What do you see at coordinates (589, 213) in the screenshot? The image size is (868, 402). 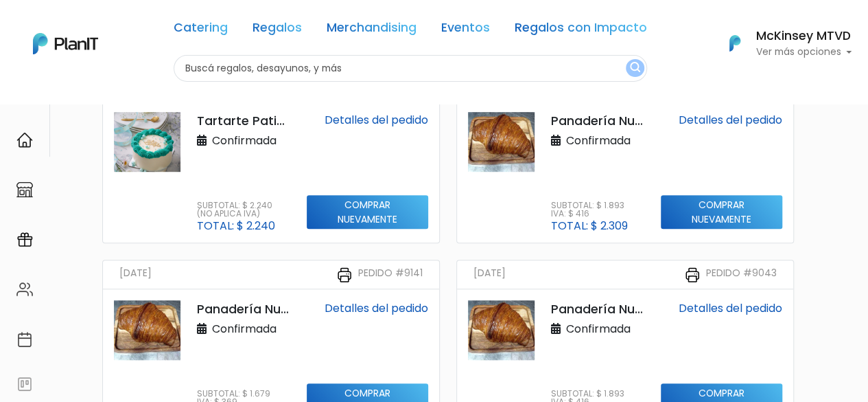 I see `p: IVA: $ 416` at bounding box center [589, 213].